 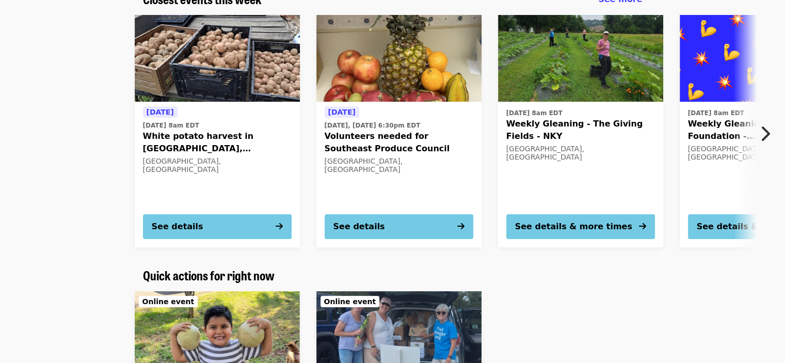 I want to click on a: See details for "Volunteers needed for Southeast Produce Council", so click(x=399, y=131).